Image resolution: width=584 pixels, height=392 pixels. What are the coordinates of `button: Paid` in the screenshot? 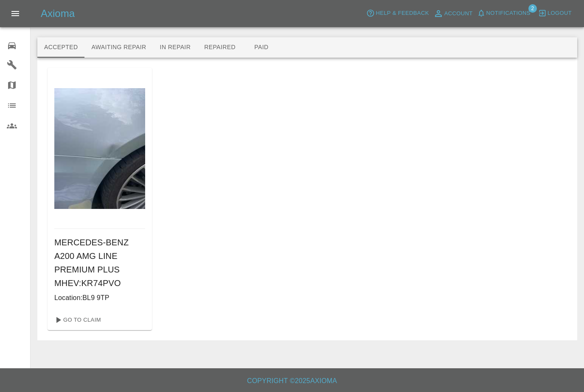 It's located at (261, 47).